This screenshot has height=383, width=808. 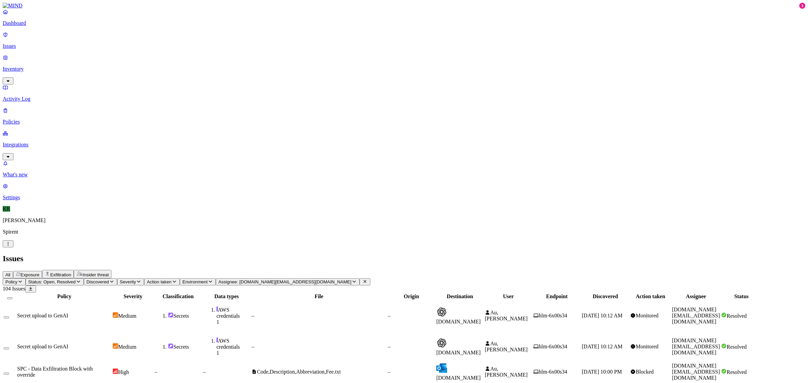 What do you see at coordinates (650, 297) in the screenshot?
I see `div: Action taken` at bounding box center [650, 297].